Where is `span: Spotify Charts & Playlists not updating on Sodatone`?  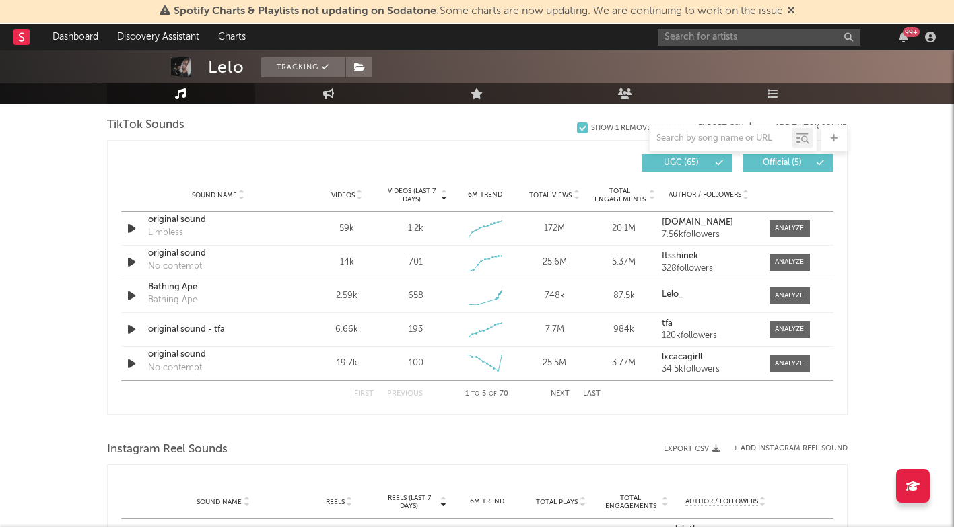 span: Spotify Charts & Playlists not updating on Sodatone is located at coordinates (305, 11).